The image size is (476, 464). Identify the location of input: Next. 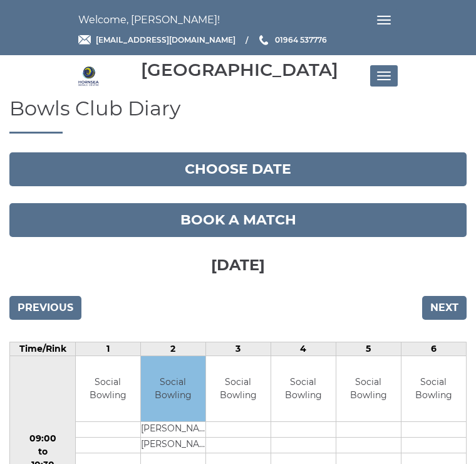
(444, 308).